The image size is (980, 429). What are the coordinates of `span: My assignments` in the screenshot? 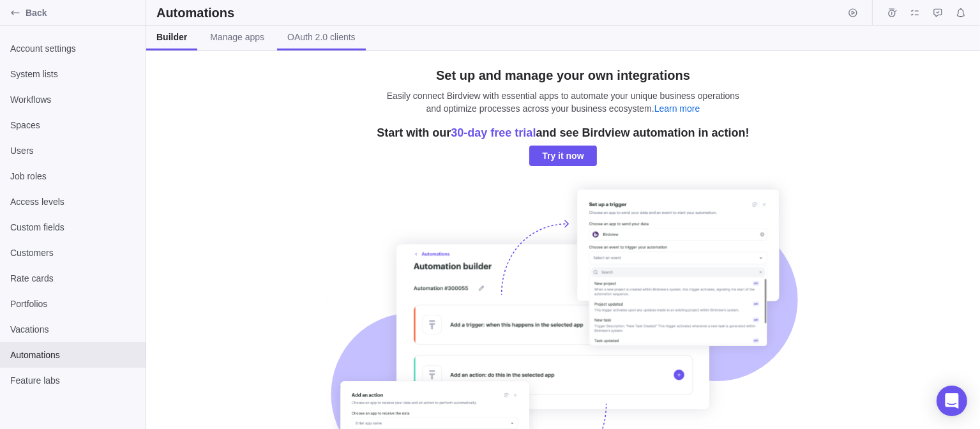 It's located at (915, 13).